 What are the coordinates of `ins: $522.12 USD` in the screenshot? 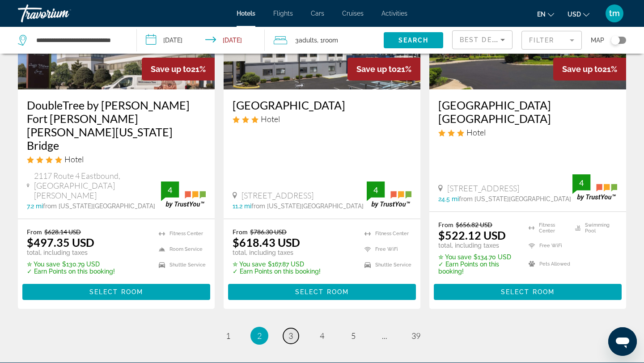 It's located at (472, 235).